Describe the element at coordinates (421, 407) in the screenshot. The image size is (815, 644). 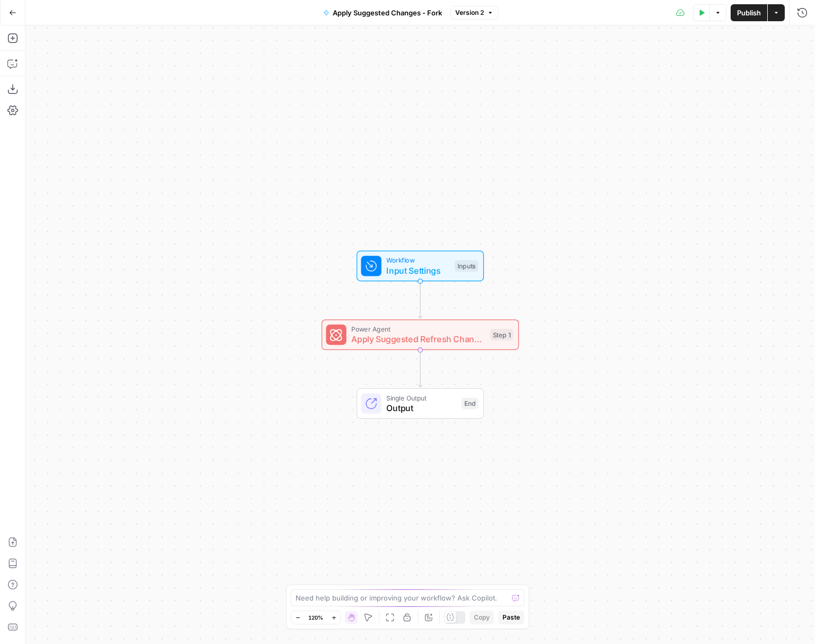
I see `span: Output` at that location.